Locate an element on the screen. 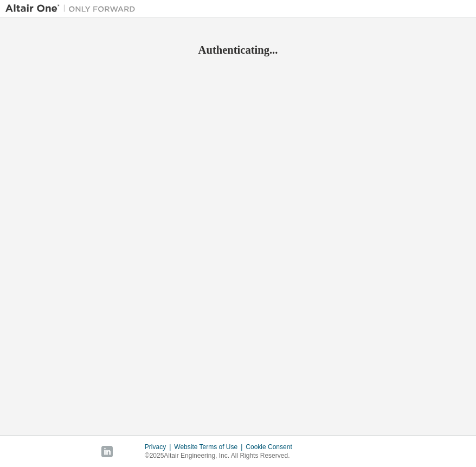 The height and width of the screenshot is (467, 476). img: Altair One is located at coordinates (74, 8).